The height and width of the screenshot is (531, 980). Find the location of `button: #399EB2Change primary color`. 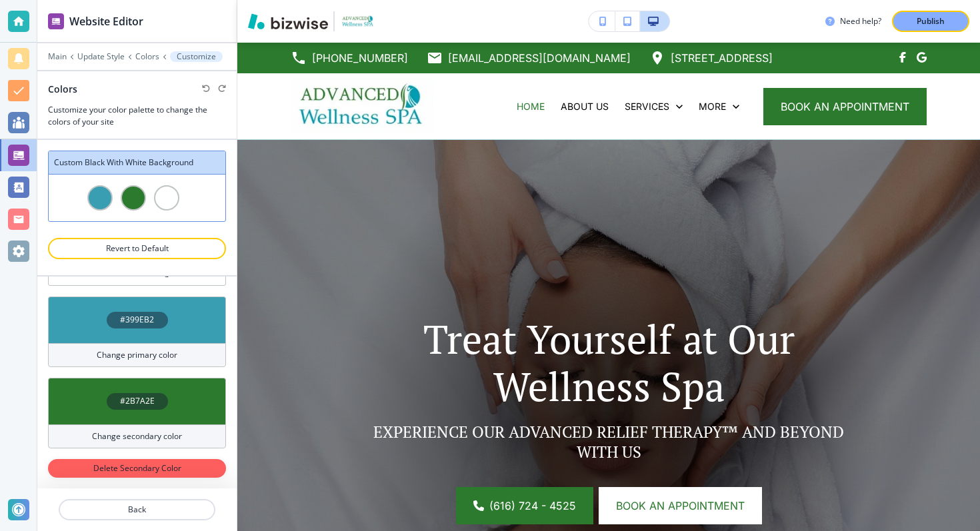

button: #399EB2Change primary color is located at coordinates (136, 332).